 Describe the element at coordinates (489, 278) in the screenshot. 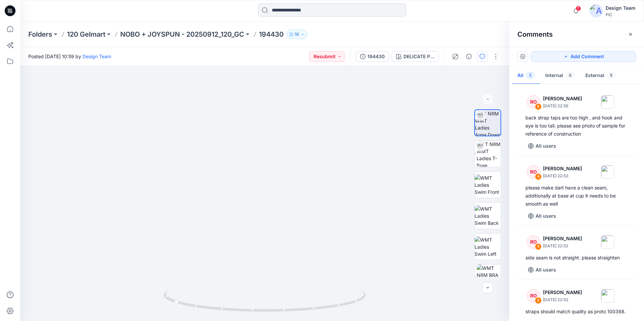

I see `img: WMT NRM BRA TOP GHOST` at that location.